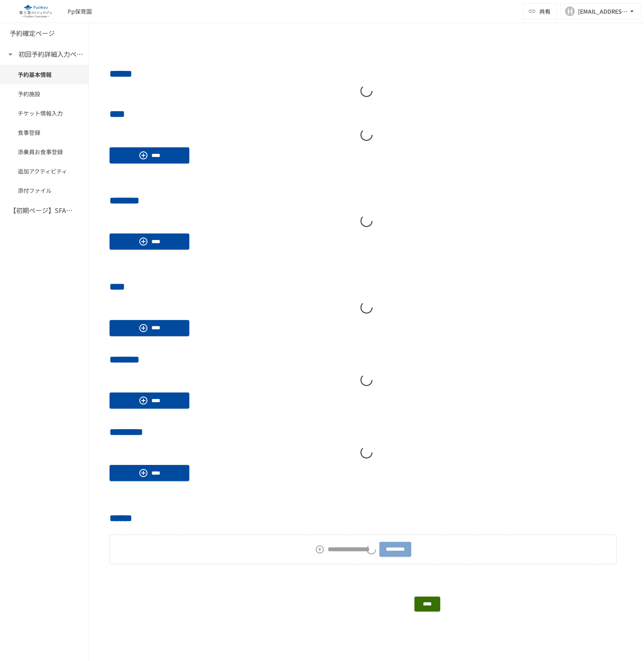 The height and width of the screenshot is (661, 644). I want to click on span: 食事登録, so click(44, 132).